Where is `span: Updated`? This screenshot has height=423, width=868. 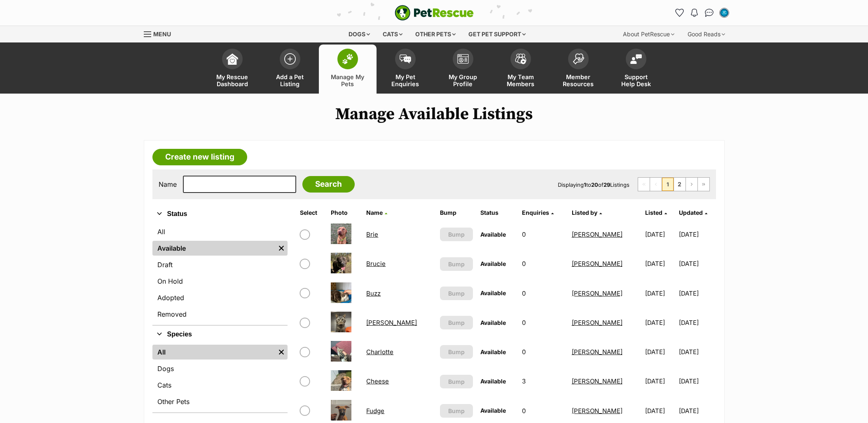 span: Updated is located at coordinates (691, 212).